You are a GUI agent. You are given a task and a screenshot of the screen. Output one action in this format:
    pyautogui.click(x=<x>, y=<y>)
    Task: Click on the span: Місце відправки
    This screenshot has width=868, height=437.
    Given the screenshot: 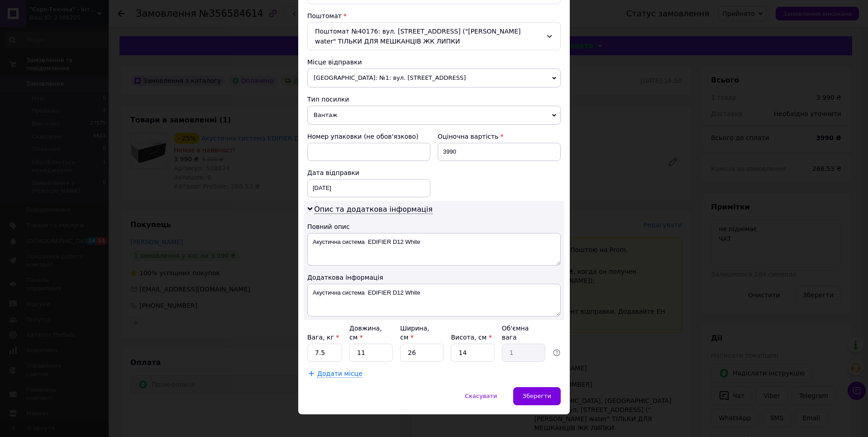 What is the action you would take?
    pyautogui.click(x=335, y=62)
    